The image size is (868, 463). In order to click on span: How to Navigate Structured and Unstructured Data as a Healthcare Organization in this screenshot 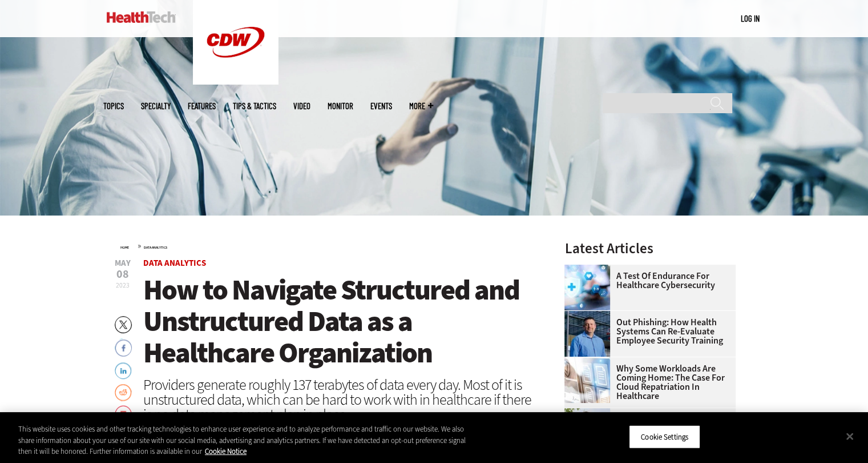, I will do `click(331, 321)`.